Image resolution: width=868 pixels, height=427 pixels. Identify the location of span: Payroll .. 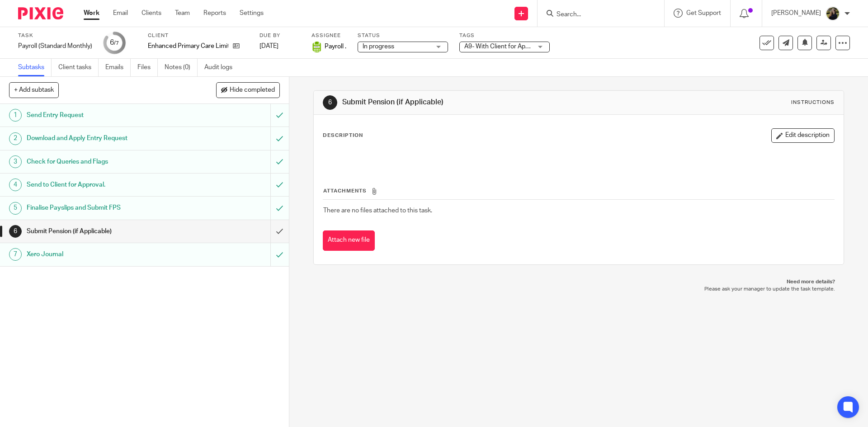
(335, 46).